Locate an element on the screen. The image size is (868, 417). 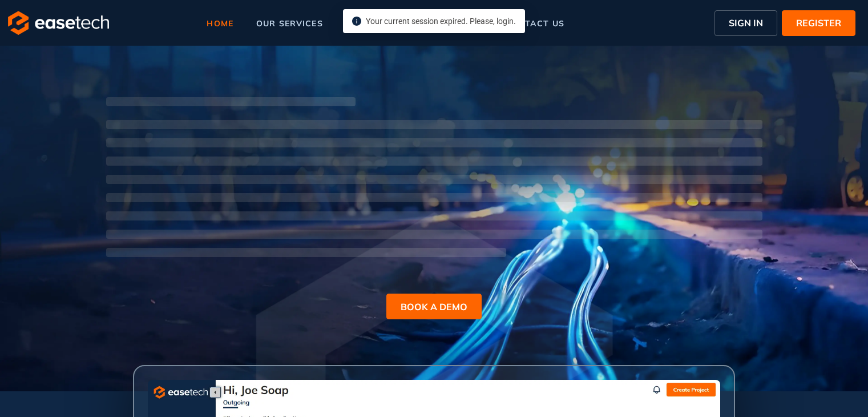
span: BOOK A DEMO is located at coordinates (434, 307).